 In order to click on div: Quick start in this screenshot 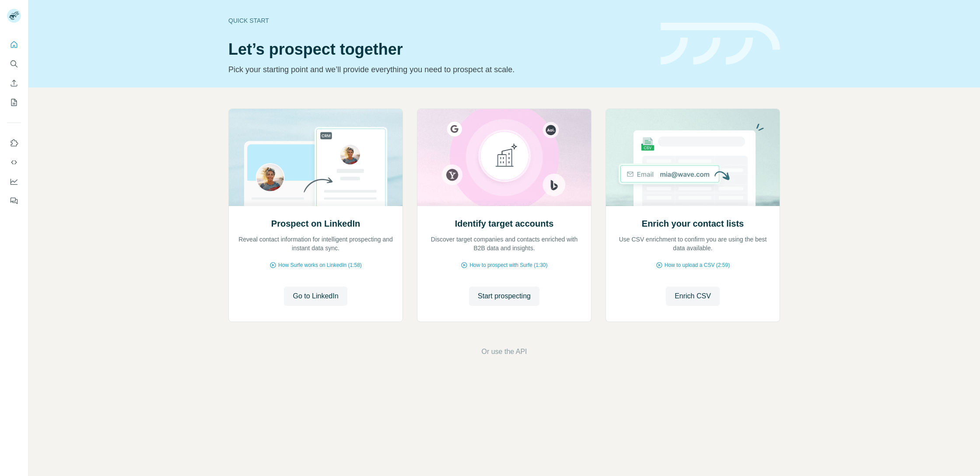, I will do `click(440, 20)`.